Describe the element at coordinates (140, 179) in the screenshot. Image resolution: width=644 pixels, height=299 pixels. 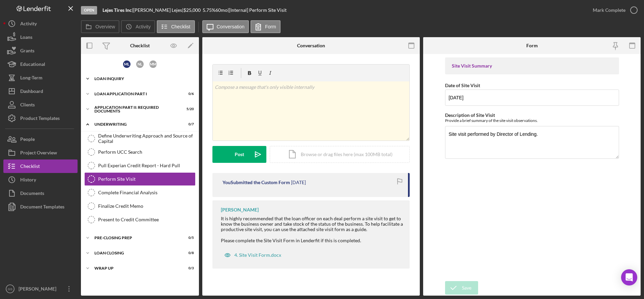
I see `a: Perform Site Visit` at that location.